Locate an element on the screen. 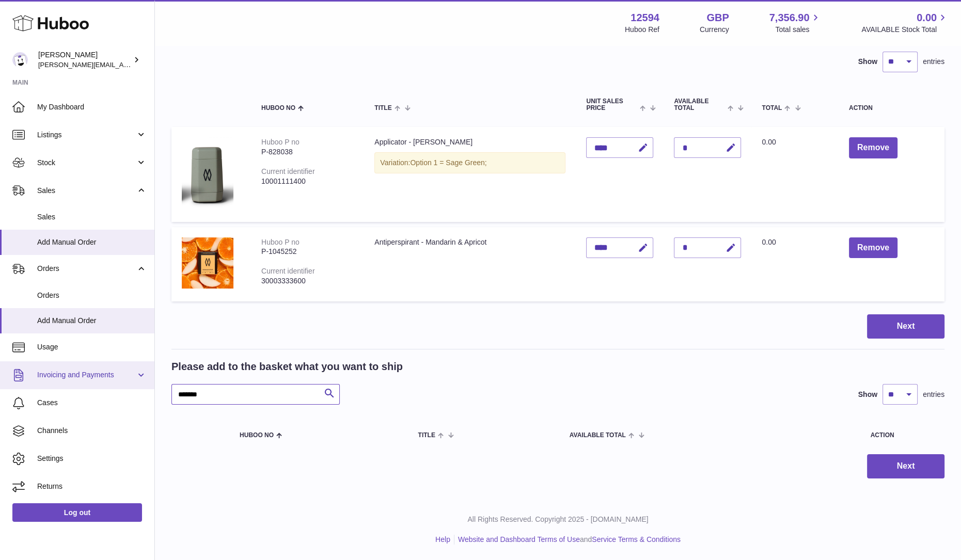 The height and width of the screenshot is (560, 961). div: Action is located at coordinates (891, 108).